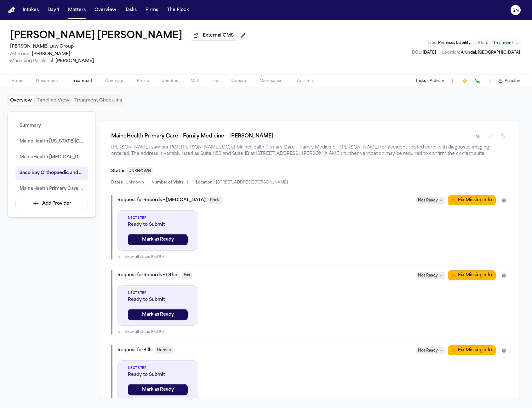 The width and height of the screenshot is (532, 408). What do you see at coordinates (170, 81) in the screenshot?
I see `span: Updates` at bounding box center [170, 81].